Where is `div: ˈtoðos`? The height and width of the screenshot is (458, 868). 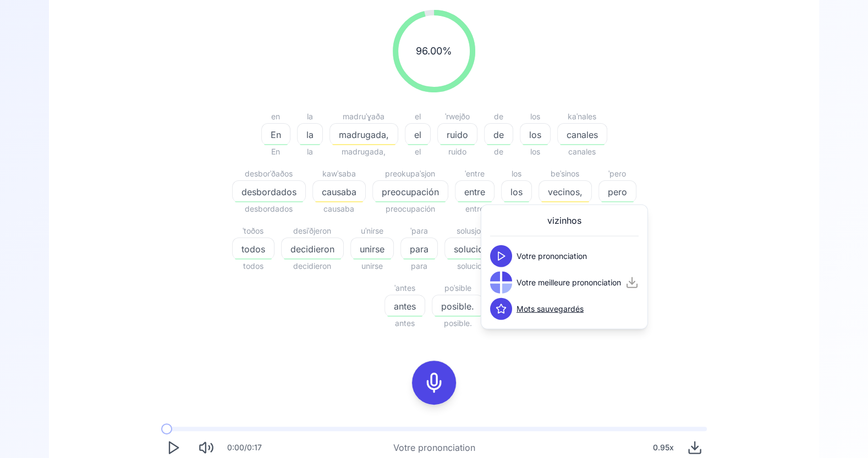 div: ˈtoðos is located at coordinates (253, 231).